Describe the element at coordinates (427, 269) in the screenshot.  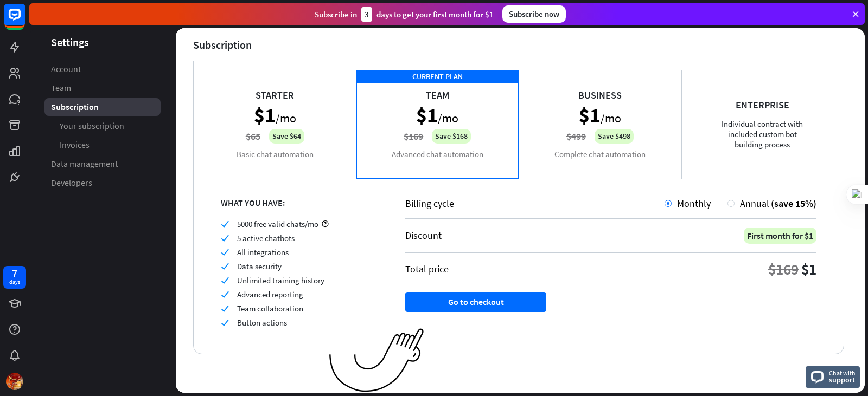
I see `div: Total price` at that location.